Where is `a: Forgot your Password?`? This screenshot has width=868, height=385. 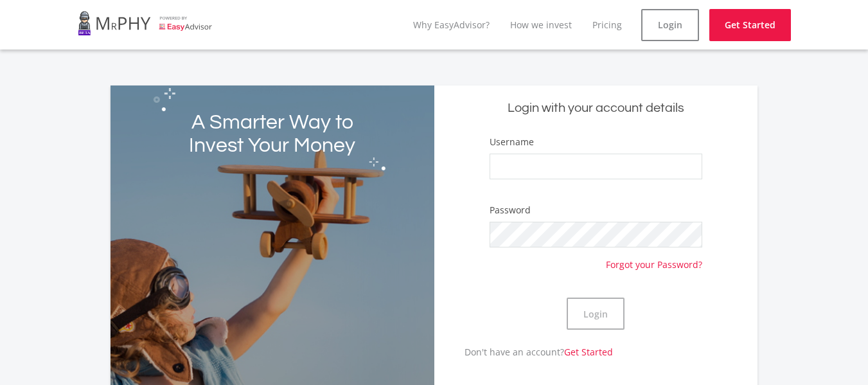 a: Forgot your Password? is located at coordinates (654, 259).